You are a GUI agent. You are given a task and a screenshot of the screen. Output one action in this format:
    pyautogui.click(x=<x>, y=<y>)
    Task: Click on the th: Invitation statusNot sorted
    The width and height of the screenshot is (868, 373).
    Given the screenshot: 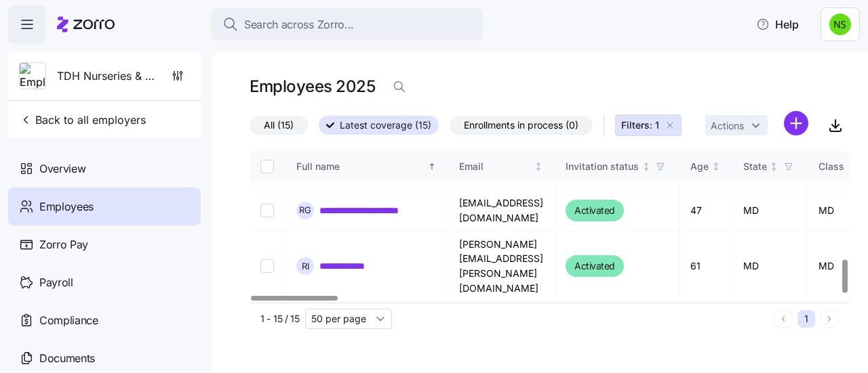 What is the action you would take?
    pyautogui.click(x=617, y=166)
    